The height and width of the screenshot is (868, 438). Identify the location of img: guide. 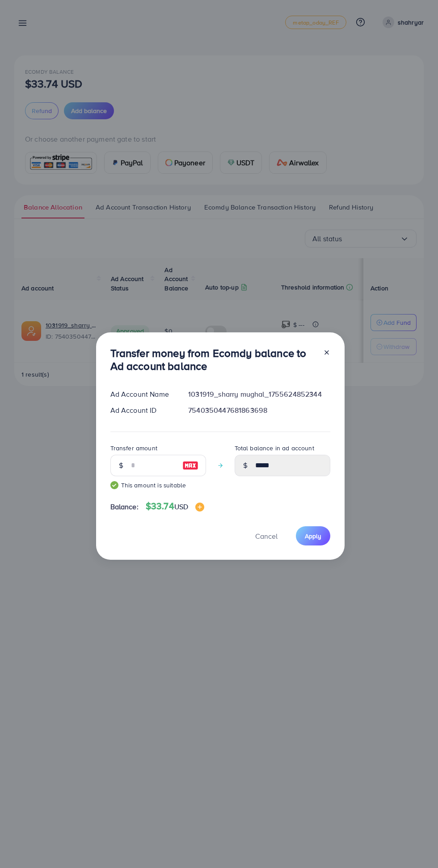
(115, 485).